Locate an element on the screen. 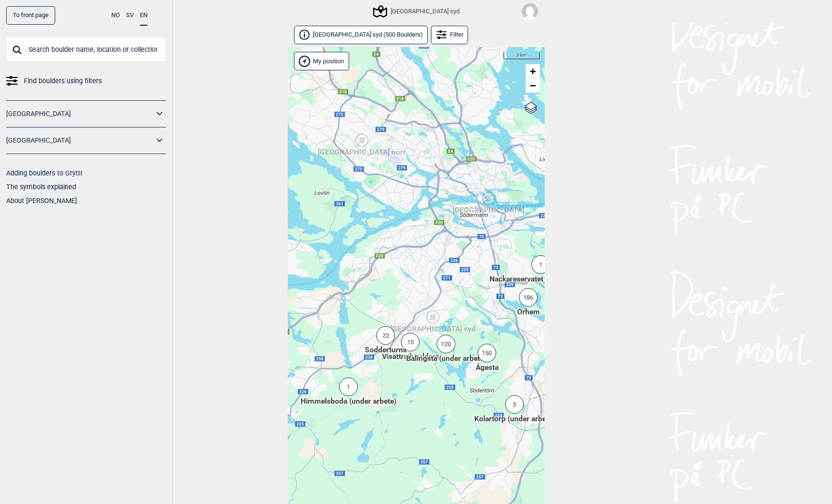  div: 186 is located at coordinates (528, 297).